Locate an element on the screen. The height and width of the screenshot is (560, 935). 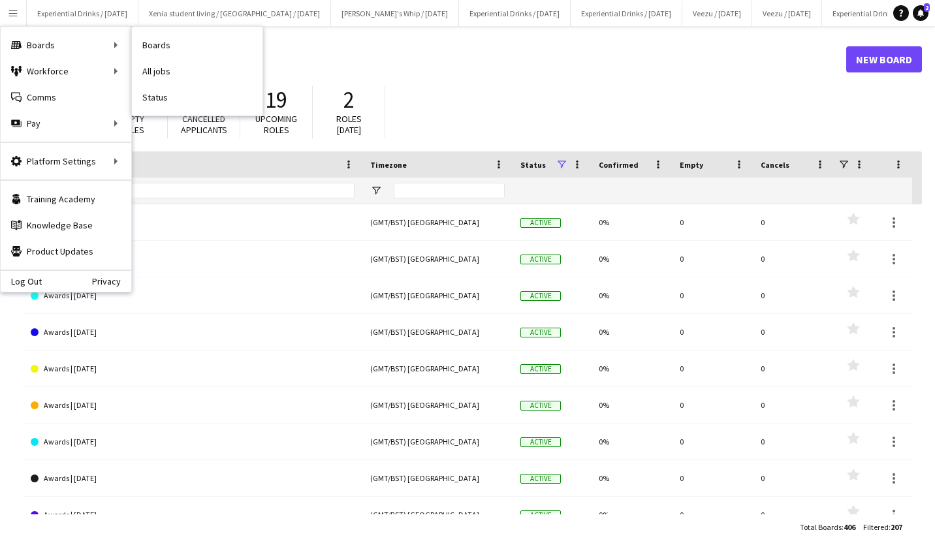
a: Product Updates is located at coordinates (66, 251).